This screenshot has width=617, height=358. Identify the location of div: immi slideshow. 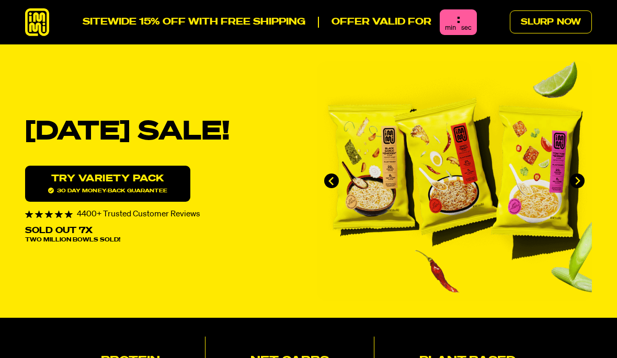
(454, 181).